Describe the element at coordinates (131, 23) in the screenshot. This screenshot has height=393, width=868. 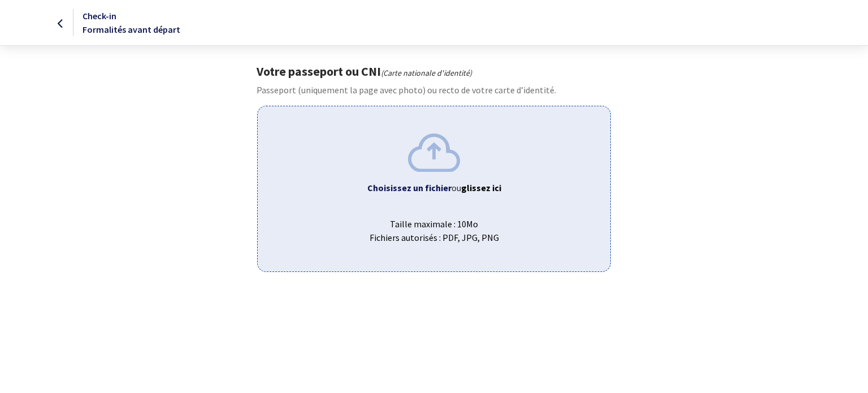
I see `span: Check-in Formalités avant départ` at that location.